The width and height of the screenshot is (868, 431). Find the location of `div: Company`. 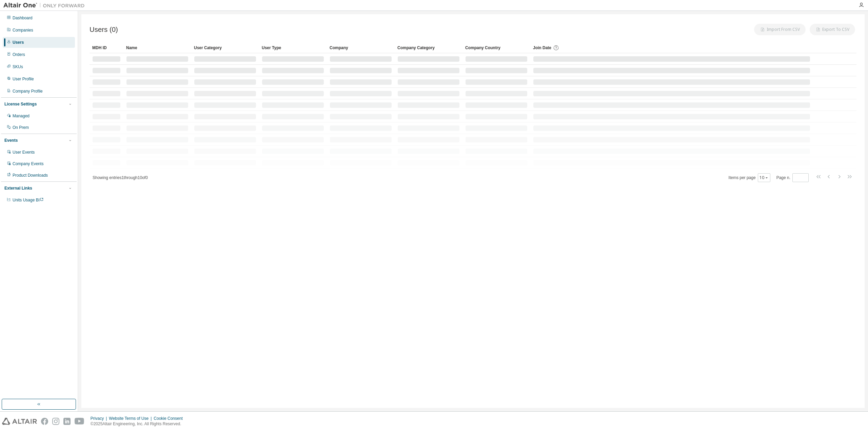

div: Company is located at coordinates (360, 48).